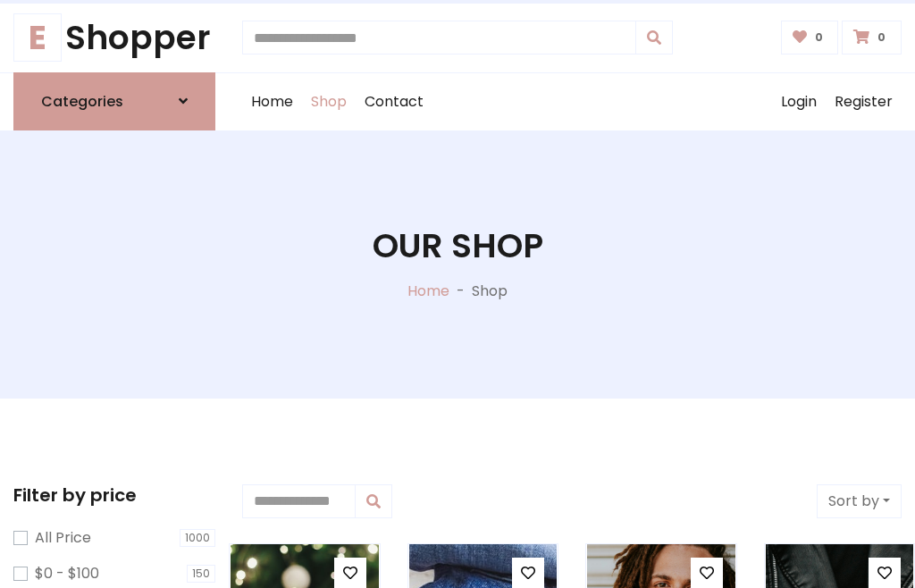 This screenshot has width=915, height=588. I want to click on p: Shop, so click(490, 292).